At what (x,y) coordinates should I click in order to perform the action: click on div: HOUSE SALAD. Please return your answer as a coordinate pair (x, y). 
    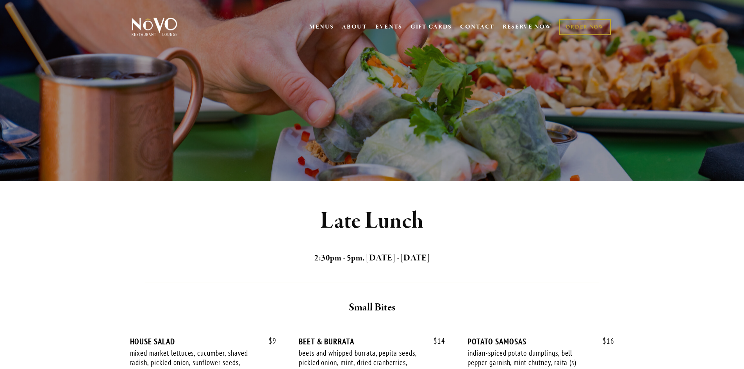
    Looking at the image, I should click on (203, 341).